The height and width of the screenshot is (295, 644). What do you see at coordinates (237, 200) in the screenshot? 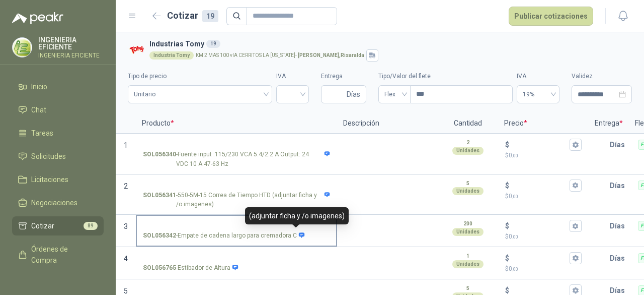
I see `p: - 550-5M-15 Correa de Tiempo HTD (adjuntar ficha y /o imagenes)` at bounding box center [237, 200].